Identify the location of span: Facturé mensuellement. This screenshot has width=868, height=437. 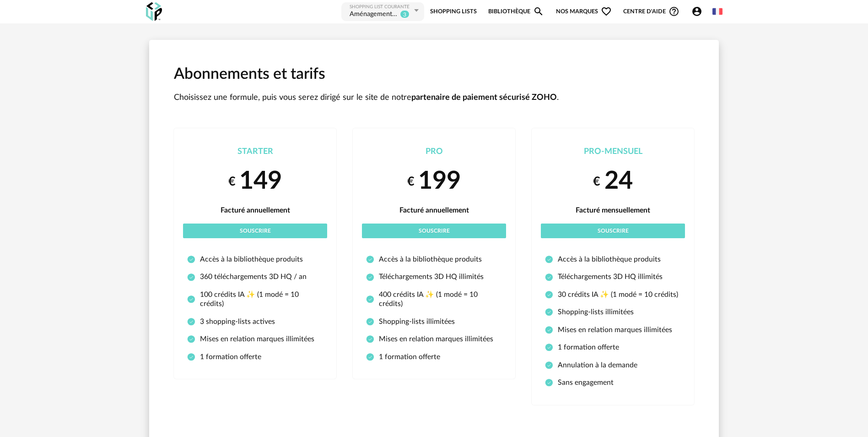
(613, 211).